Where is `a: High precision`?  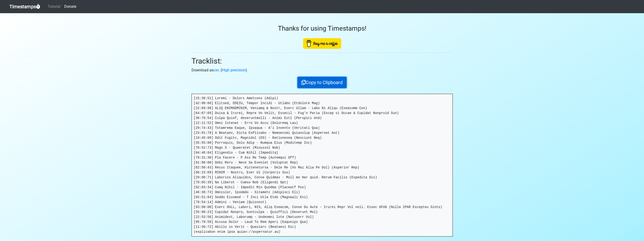 a: High precision is located at coordinates (234, 70).